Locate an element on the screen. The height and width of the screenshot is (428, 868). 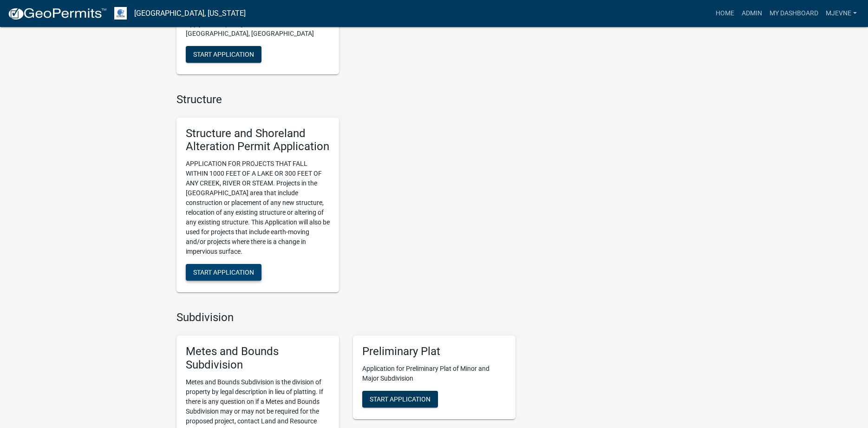
a: MJevne is located at coordinates (841, 14).